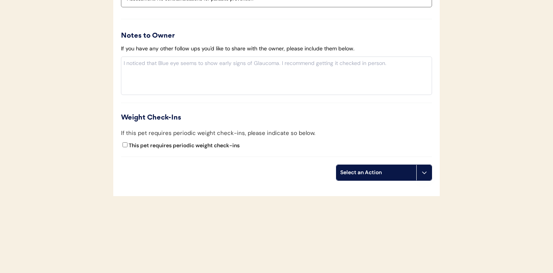 This screenshot has height=273, width=553. Describe the element at coordinates (218, 133) in the screenshot. I see `div: If this pet requires periodic weight check-ins, please indicate so below.` at that location.